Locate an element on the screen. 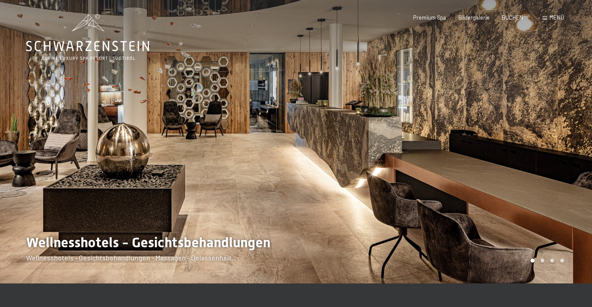 The height and width of the screenshot is (307, 592). span: Bildergalerie is located at coordinates (474, 17).